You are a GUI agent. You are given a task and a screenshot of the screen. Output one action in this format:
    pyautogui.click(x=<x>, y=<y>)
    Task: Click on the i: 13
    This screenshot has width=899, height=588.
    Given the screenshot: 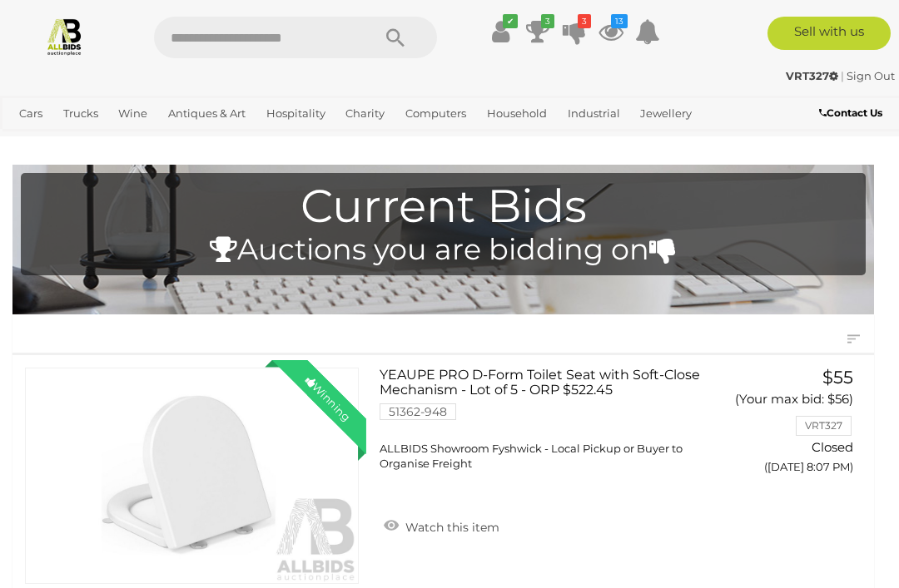 What is the action you would take?
    pyautogui.click(x=620, y=21)
    